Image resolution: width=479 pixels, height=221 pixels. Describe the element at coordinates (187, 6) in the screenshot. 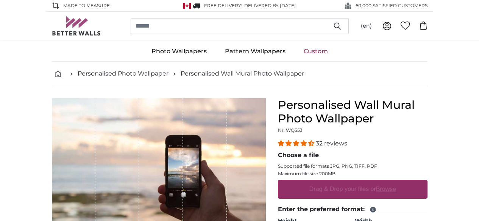

I see `img: Canada` at that location.